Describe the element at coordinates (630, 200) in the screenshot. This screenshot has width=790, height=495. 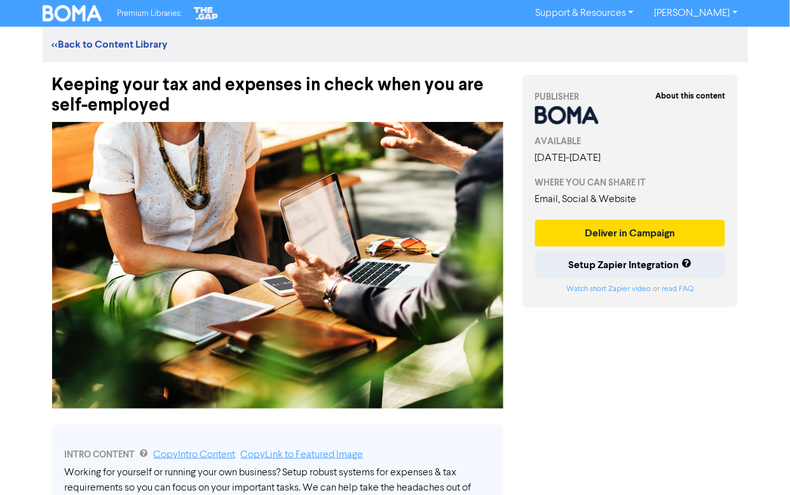
I see `div: Email, Social & Website` at that location.